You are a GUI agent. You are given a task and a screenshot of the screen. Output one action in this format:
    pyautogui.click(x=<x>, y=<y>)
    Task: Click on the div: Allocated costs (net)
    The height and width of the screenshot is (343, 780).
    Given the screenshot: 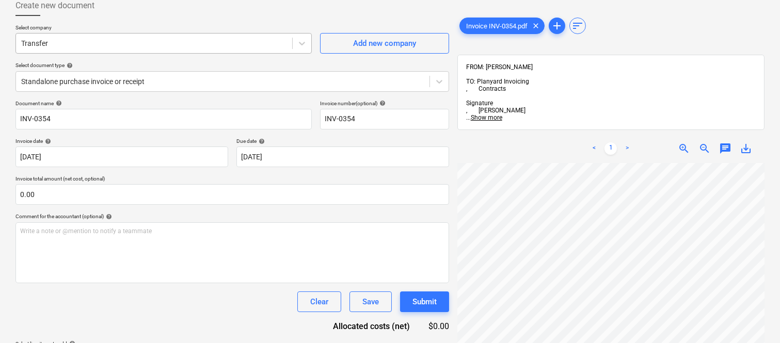 What is the action you would take?
    pyautogui.click(x=371, y=326)
    